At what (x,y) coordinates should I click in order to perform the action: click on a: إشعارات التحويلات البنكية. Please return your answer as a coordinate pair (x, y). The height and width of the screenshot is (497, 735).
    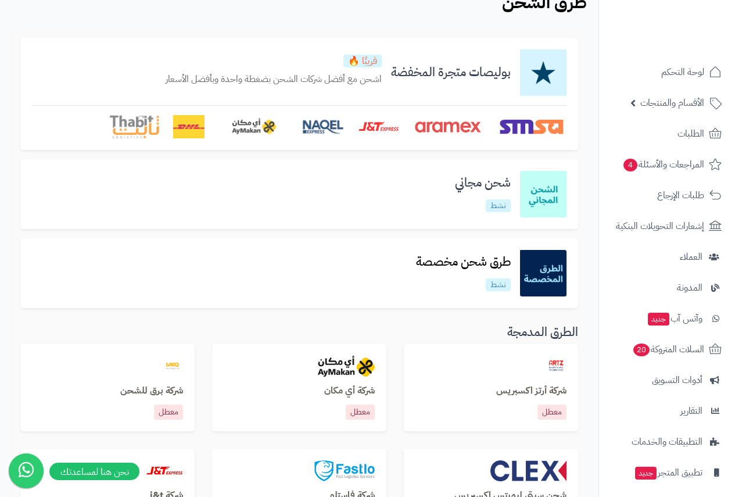
    Looking at the image, I should click on (667, 226).